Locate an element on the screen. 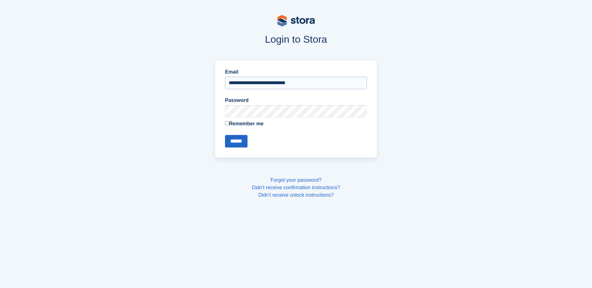  label: Email is located at coordinates (296, 72).